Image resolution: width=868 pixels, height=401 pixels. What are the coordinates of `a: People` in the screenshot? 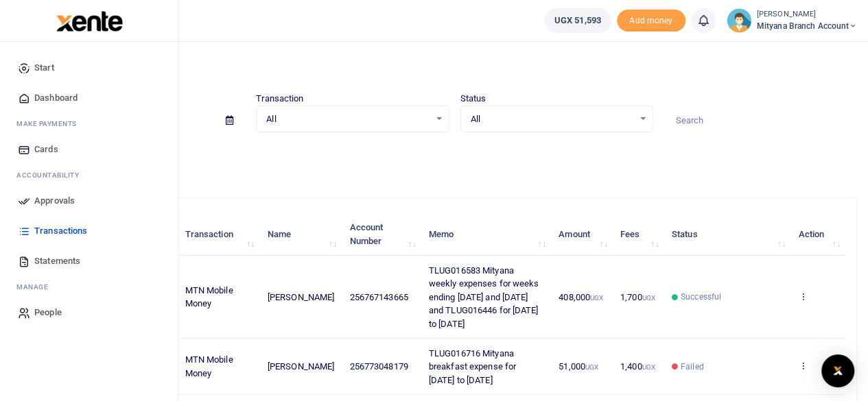 It's located at (89, 313).